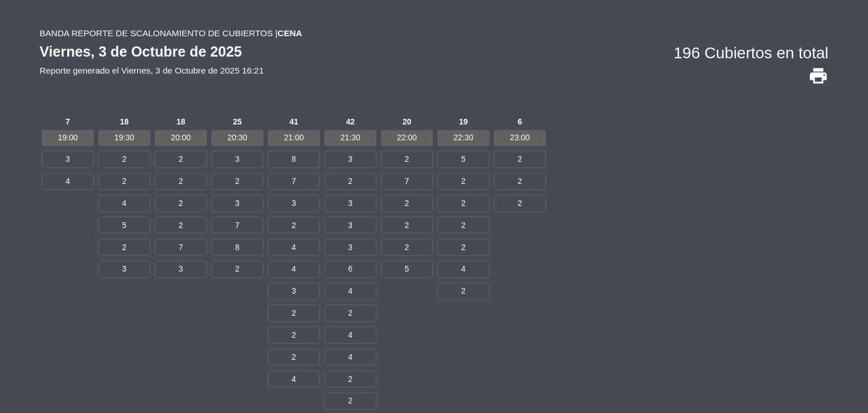  What do you see at coordinates (294, 122) in the screenshot?
I see `span: 41` at bounding box center [294, 122].